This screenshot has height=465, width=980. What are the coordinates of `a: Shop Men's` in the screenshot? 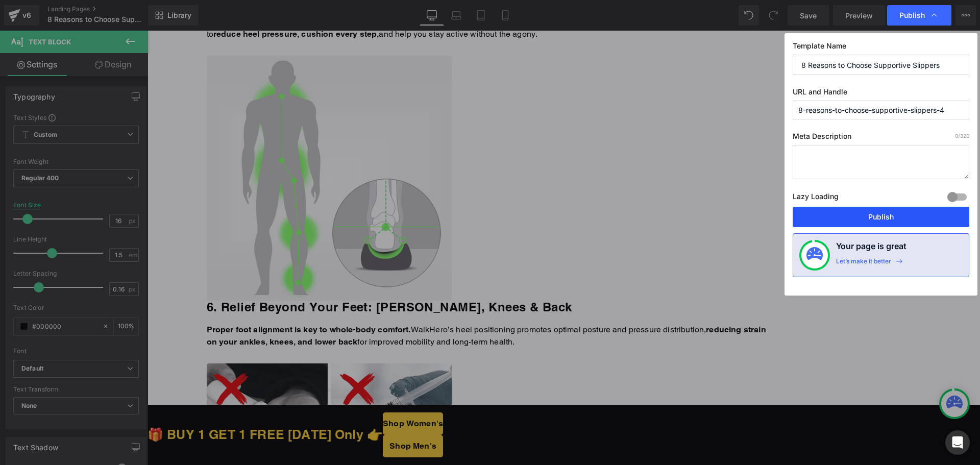 It's located at (266, 416).